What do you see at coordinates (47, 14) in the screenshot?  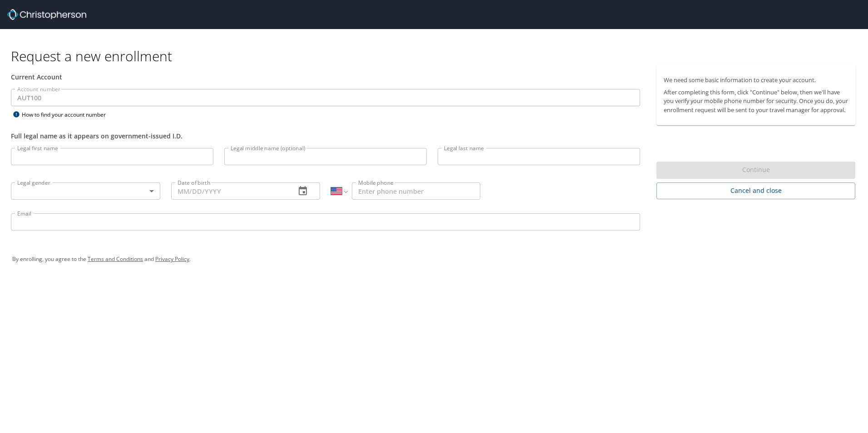 I see `img: cbt logo` at bounding box center [47, 14].